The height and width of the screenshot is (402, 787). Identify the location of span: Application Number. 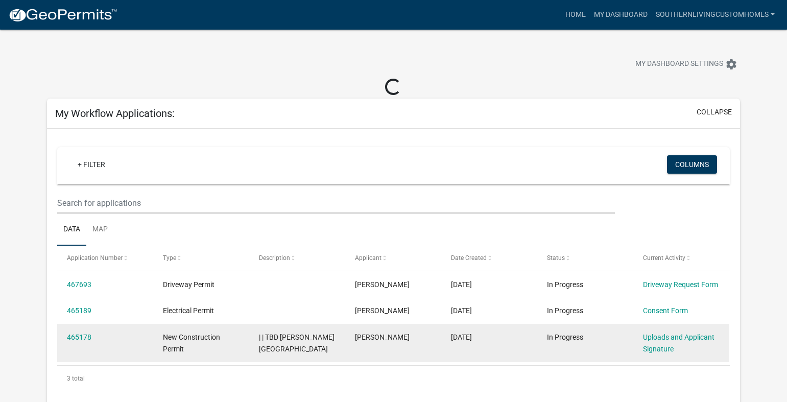
(94, 258).